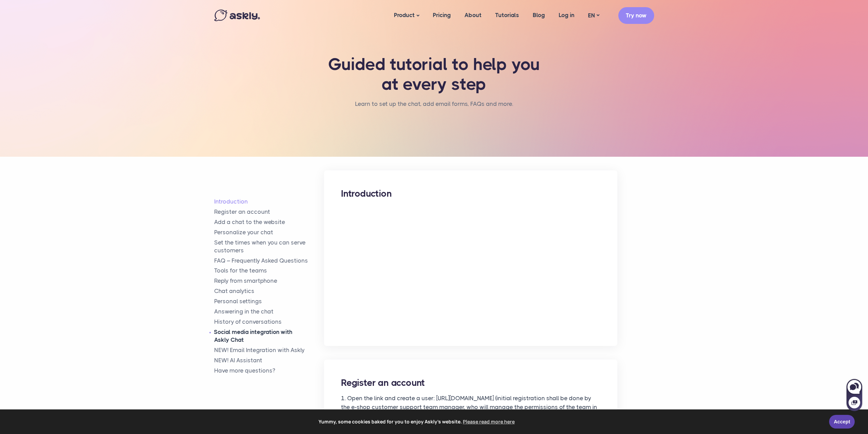 This screenshot has height=434, width=868. Describe the element at coordinates (269, 222) in the screenshot. I see `a: Add a chat to the website` at that location.